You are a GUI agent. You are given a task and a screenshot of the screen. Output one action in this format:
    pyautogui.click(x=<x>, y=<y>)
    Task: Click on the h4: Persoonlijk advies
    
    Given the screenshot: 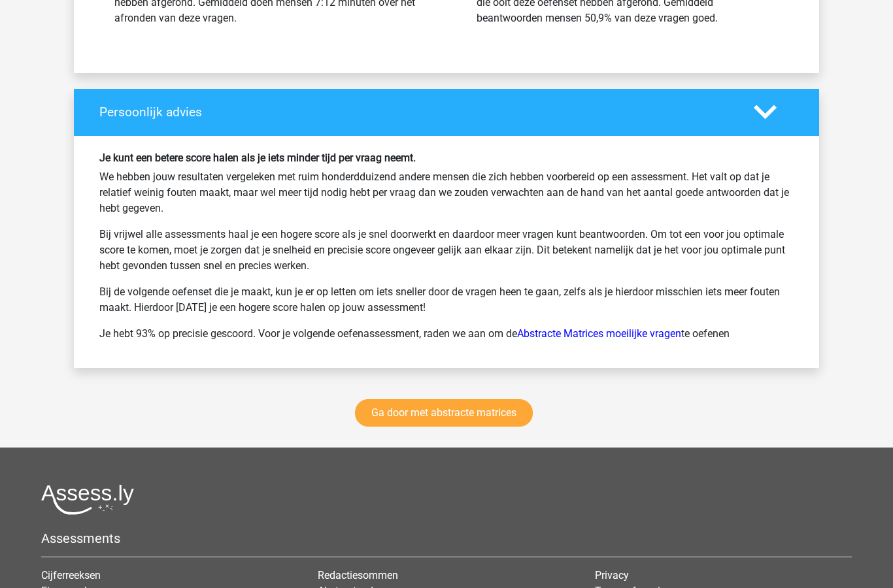 What is the action you would take?
    pyautogui.click(x=416, y=111)
    